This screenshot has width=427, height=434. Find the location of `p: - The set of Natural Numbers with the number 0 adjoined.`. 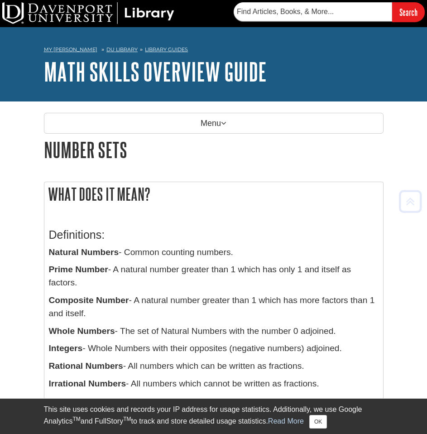

p: - The set of Natural Numbers with the number 0 adjoined. is located at coordinates (214, 331).